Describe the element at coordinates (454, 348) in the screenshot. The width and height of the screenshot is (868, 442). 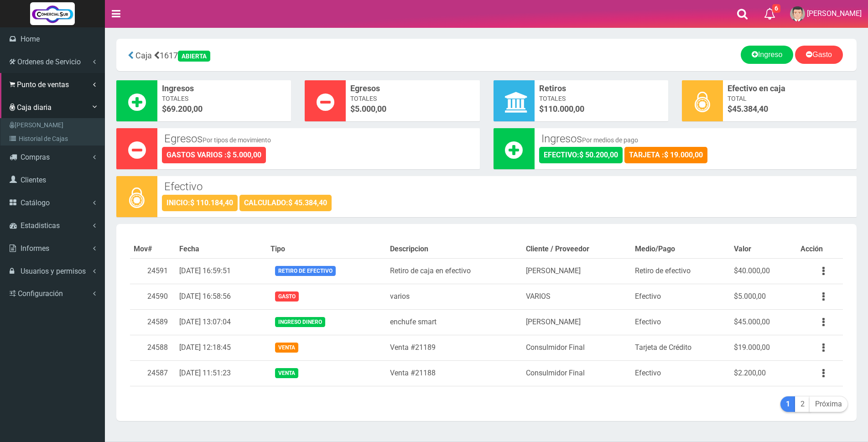
I see `td: Venta #21189` at that location.